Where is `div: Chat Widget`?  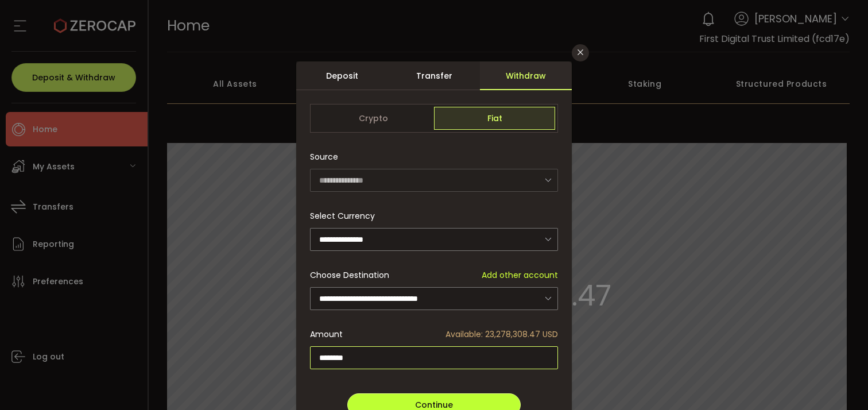
div: Chat Widget is located at coordinates (839, 382).